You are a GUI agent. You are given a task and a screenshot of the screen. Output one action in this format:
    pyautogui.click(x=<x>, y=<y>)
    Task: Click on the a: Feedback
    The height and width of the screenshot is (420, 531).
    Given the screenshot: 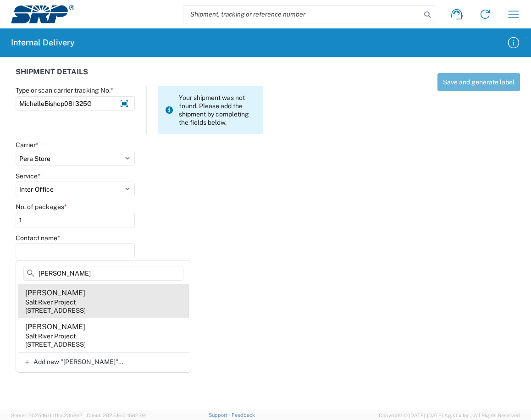 What is the action you would take?
    pyautogui.click(x=243, y=415)
    